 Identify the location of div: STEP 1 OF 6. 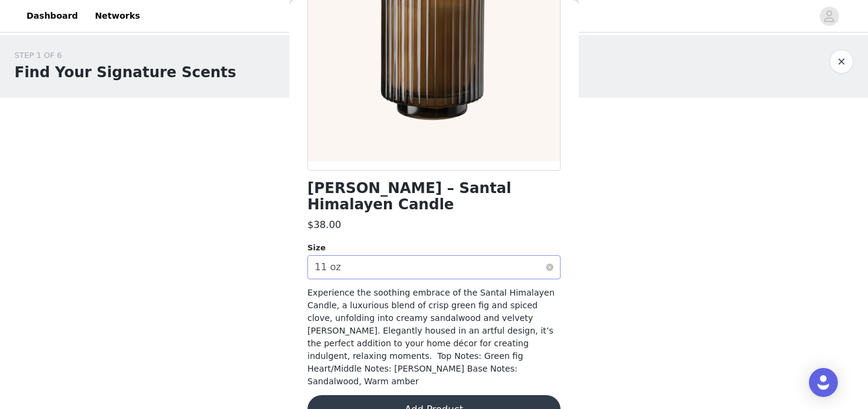
(125, 56).